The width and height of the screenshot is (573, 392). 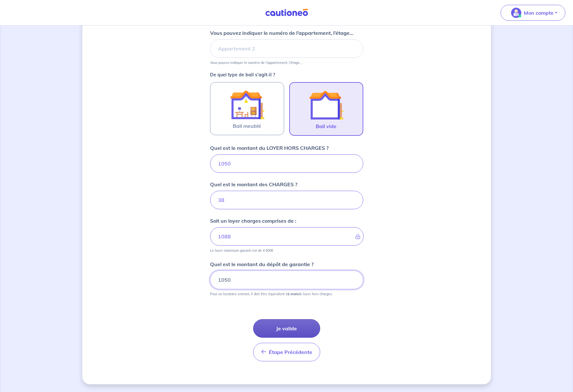 I want to click on p: Pour un locataire entrant, il doit être équivalent à de loyer hors charges., so click(x=271, y=294).